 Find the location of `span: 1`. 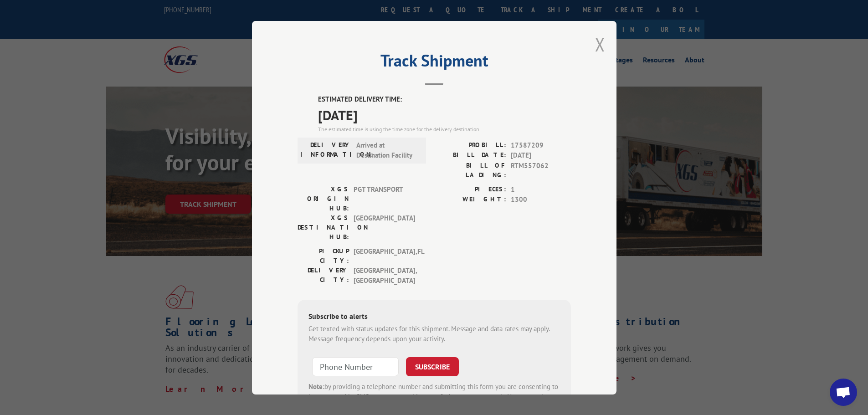

span: 1 is located at coordinates (541, 189).